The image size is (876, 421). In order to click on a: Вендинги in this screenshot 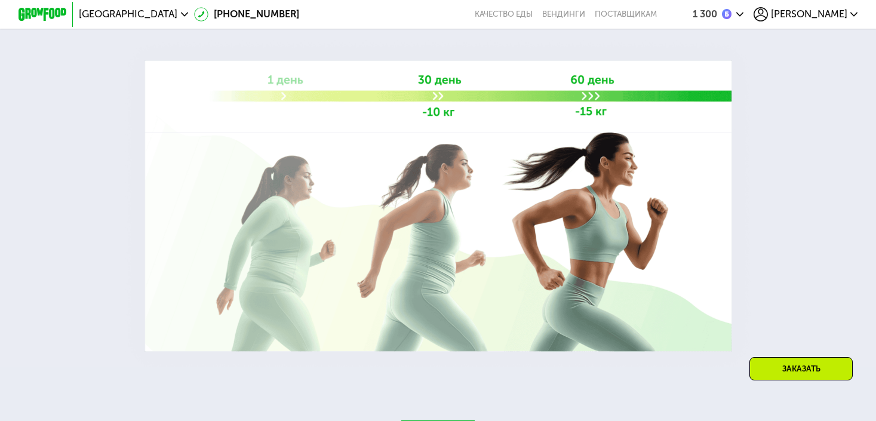, I will do `click(564, 14)`.